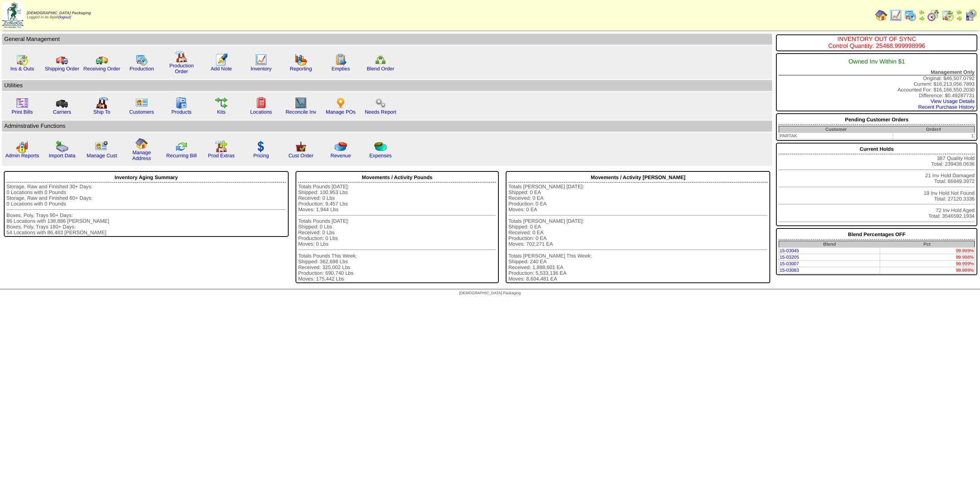 The height and width of the screenshot is (486, 980). Describe the element at coordinates (221, 112) in the screenshot. I see `a: Kits` at that location.